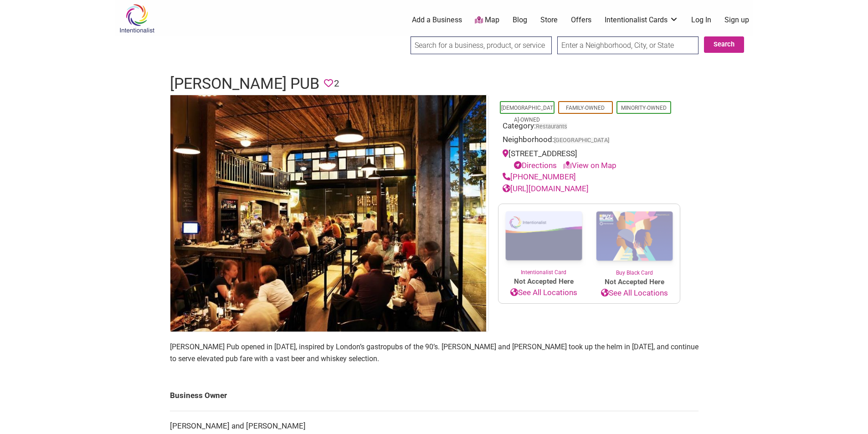  Describe the element at coordinates (434, 396) in the screenshot. I see `td: Business Owner` at that location.